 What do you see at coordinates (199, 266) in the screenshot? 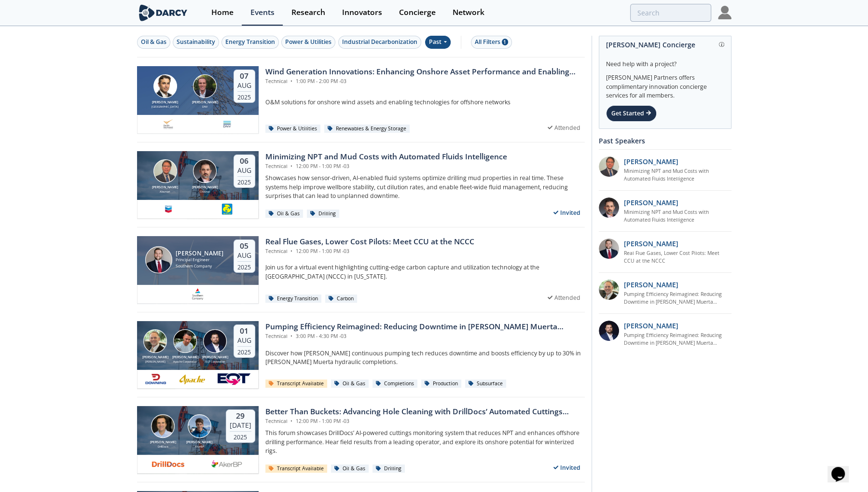
I see `div: Southern Company` at bounding box center [199, 266].